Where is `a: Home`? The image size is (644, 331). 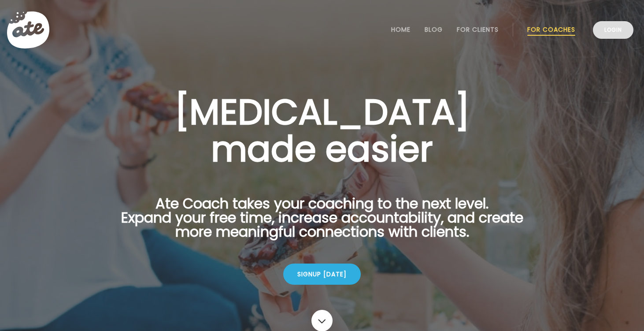 a: Home is located at coordinates (401, 29).